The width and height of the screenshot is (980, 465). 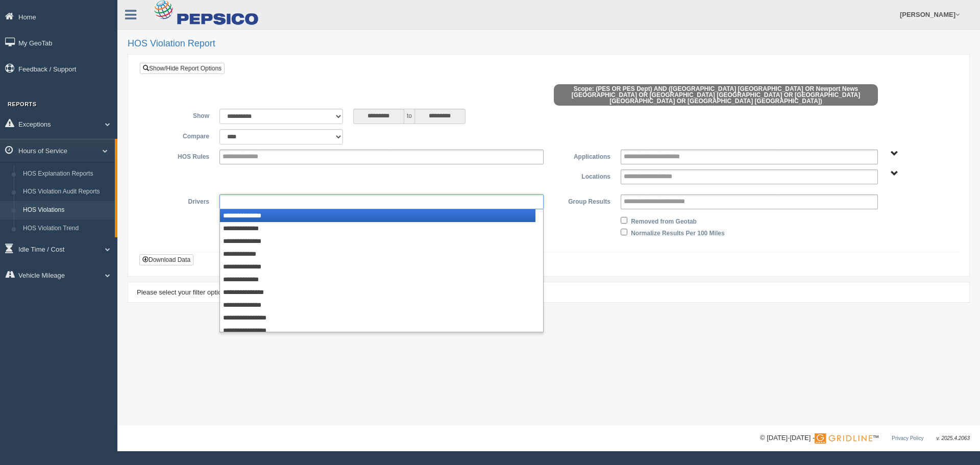 What do you see at coordinates (66, 210) in the screenshot?
I see `a: HOS Violations` at bounding box center [66, 210].